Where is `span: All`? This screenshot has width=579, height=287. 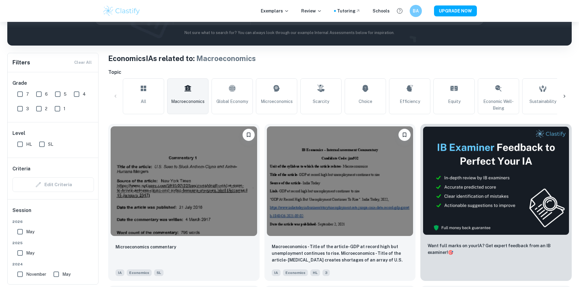 span: All is located at coordinates (143, 101).